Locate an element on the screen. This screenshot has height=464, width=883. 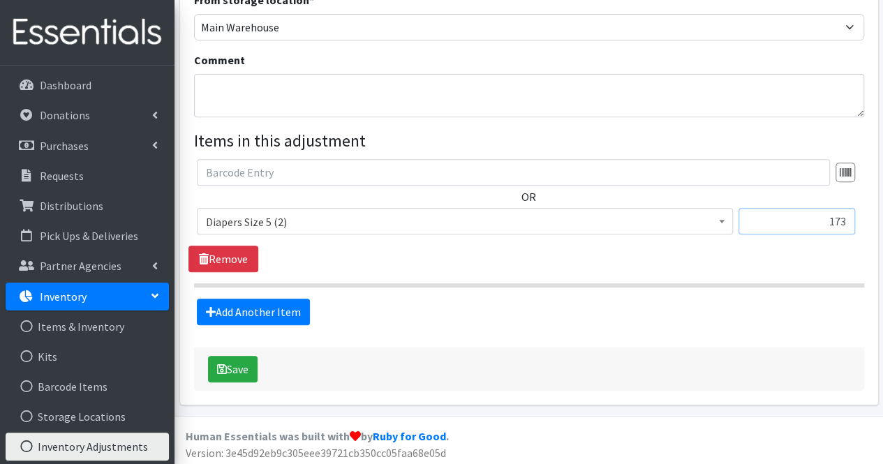
a: Dashboard is located at coordinates (87, 85).